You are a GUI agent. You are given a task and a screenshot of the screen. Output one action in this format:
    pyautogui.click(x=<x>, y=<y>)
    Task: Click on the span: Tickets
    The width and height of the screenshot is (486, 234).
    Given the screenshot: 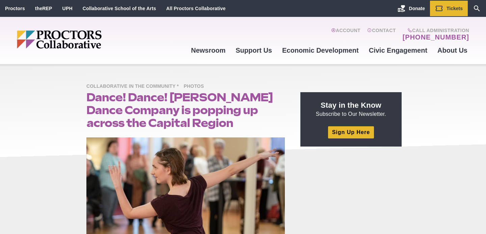 What is the action you would take?
    pyautogui.click(x=454, y=8)
    